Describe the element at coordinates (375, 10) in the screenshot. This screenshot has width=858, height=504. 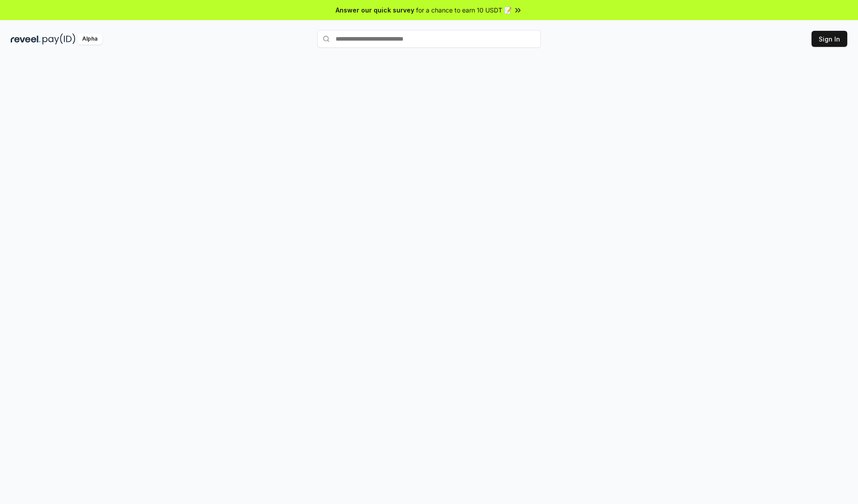
I see `span: Answer our quick survey` at that location.